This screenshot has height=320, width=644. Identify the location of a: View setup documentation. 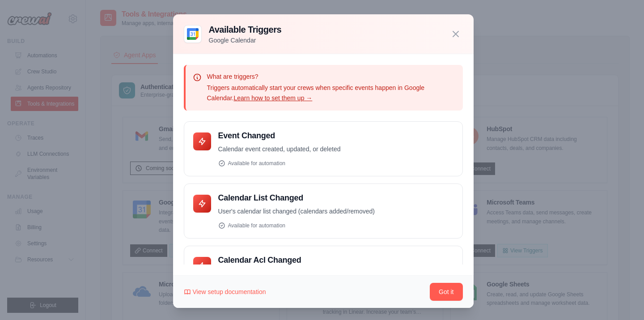
(225, 291).